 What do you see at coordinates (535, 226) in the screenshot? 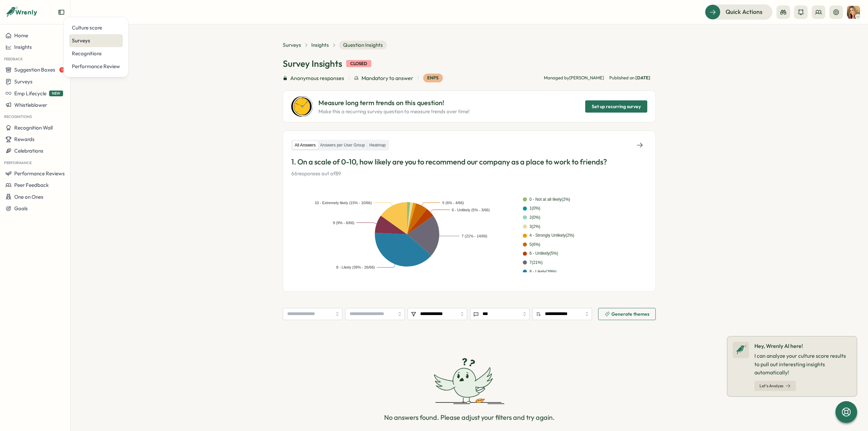
I see `div: 3 ( 2 %)` at bounding box center [535, 226].